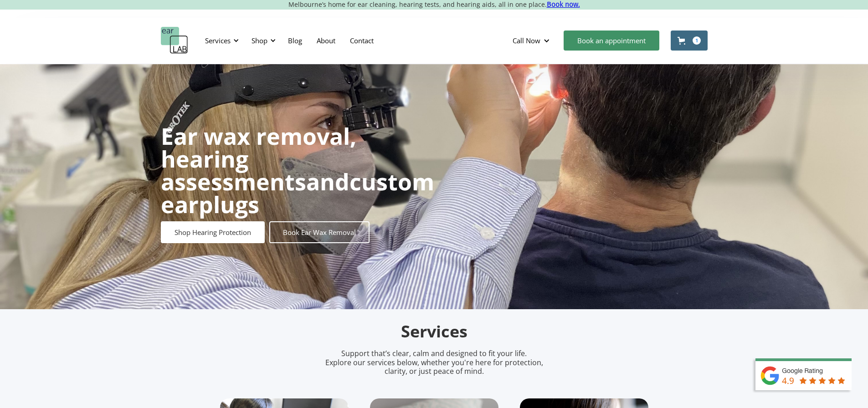 This screenshot has width=868, height=408. Describe the element at coordinates (326, 41) in the screenshot. I see `a: About` at that location.